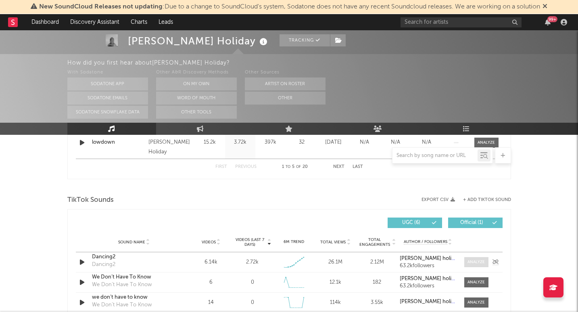  Describe the element at coordinates (134, 297) in the screenshot. I see `div: we don’t have to know` at that location.